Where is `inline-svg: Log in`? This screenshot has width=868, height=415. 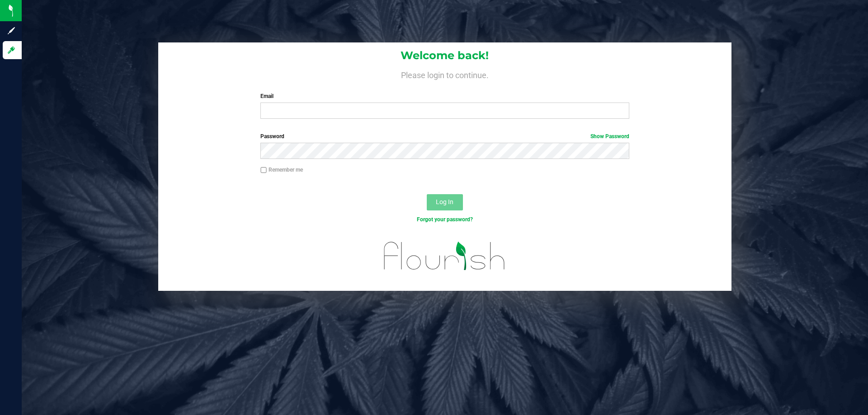 inline-svg: Log in is located at coordinates (11, 50).